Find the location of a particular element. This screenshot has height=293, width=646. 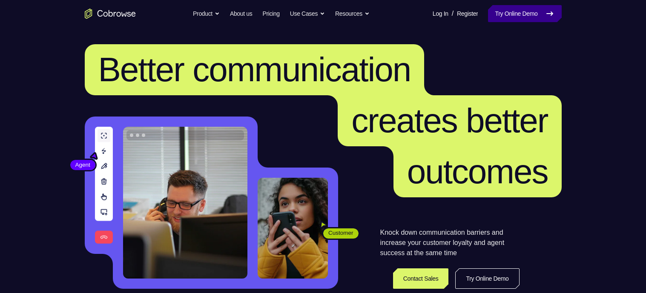

a: Pricing is located at coordinates (271, 14).